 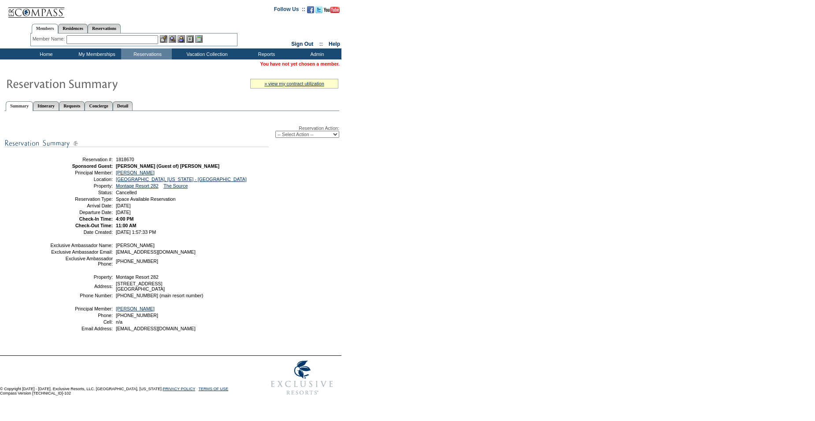 What do you see at coordinates (123, 106) in the screenshot?
I see `a: Detail` at bounding box center [123, 106].